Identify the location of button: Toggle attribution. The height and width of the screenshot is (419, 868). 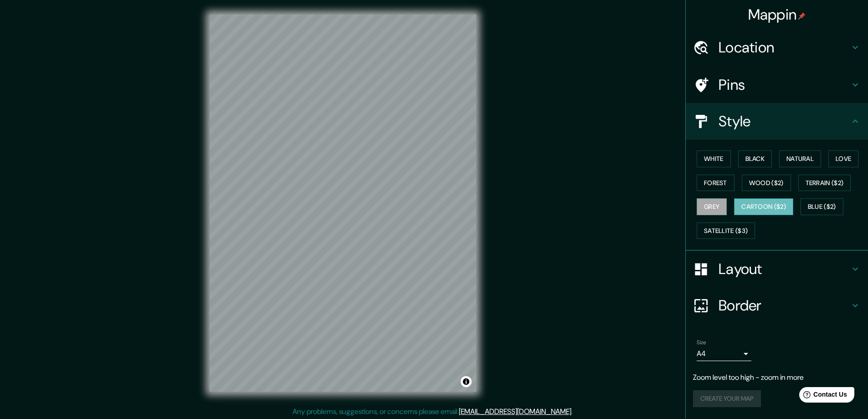
(466, 382).